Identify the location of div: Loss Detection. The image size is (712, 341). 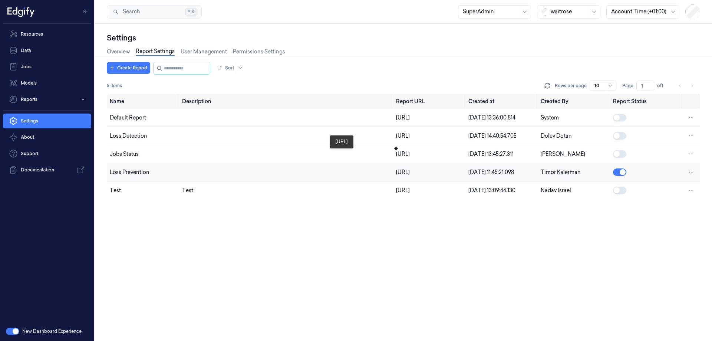
(143, 136).